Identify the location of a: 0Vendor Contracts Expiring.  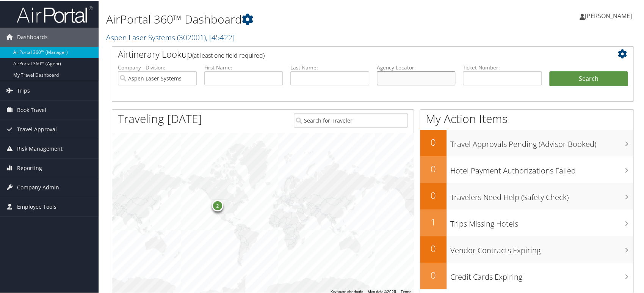
(527, 248).